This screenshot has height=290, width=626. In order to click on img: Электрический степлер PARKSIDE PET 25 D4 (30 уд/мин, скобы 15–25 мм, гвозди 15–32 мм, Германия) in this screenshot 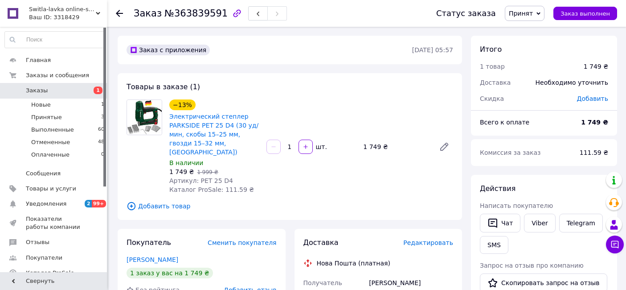, I will do `click(144, 117)`.